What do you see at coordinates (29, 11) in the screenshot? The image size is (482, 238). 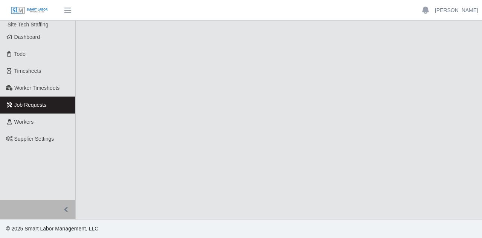 I see `img: SLM Logo` at bounding box center [29, 11].